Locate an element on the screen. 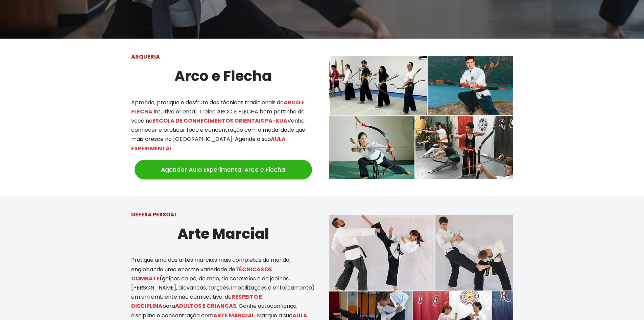  p: Aprenda, pratique e desfrute das técnicas tradicionais da intuitiva oriental. Treine ARCO E FLECH... is located at coordinates (223, 125).